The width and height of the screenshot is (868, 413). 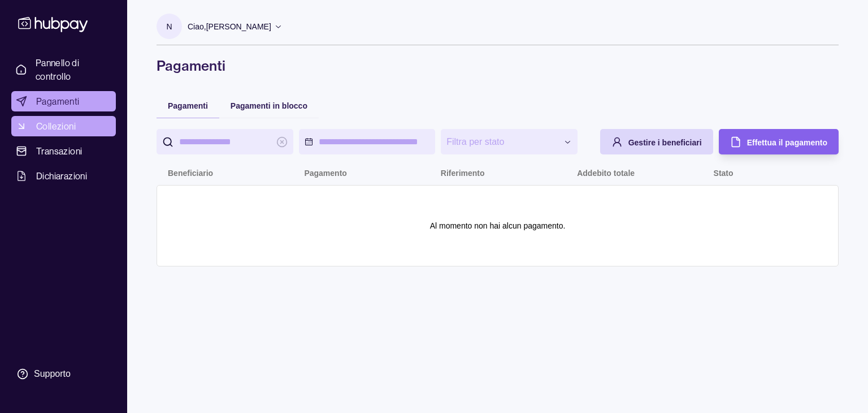 I want to click on a: Pannello di controllo, so click(x=63, y=70).